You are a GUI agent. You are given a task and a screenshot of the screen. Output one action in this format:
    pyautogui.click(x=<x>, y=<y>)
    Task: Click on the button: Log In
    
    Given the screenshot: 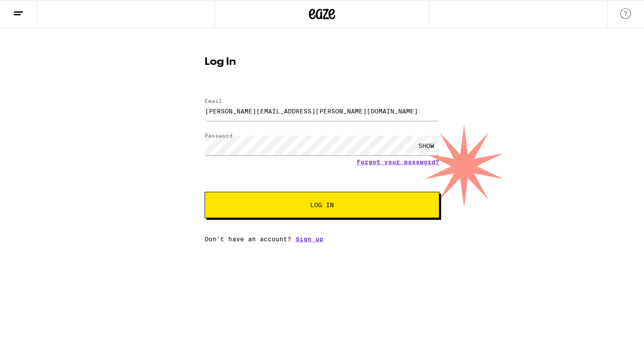 What is the action you would take?
    pyautogui.click(x=322, y=205)
    